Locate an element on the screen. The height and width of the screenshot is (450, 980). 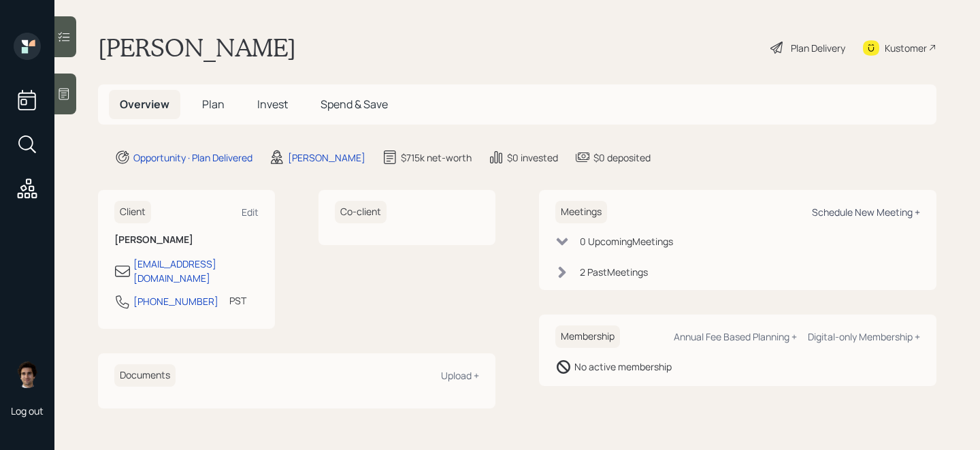
span: Spend & Save is located at coordinates (354, 104).